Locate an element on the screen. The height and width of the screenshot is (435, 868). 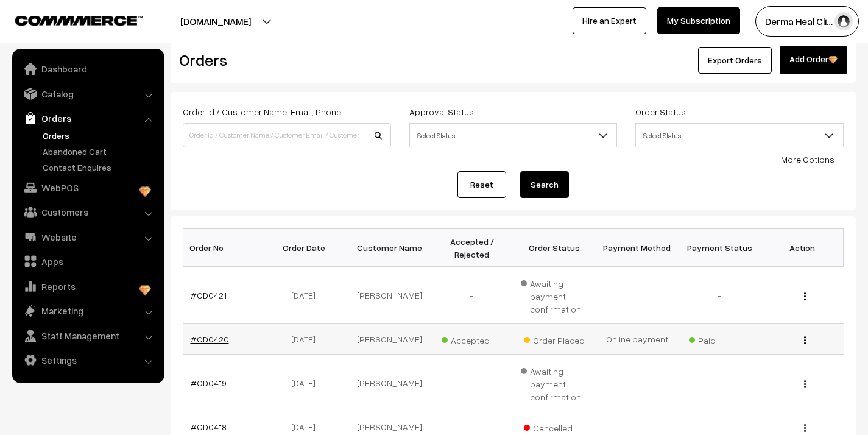
td: Online payment is located at coordinates (637, 338).